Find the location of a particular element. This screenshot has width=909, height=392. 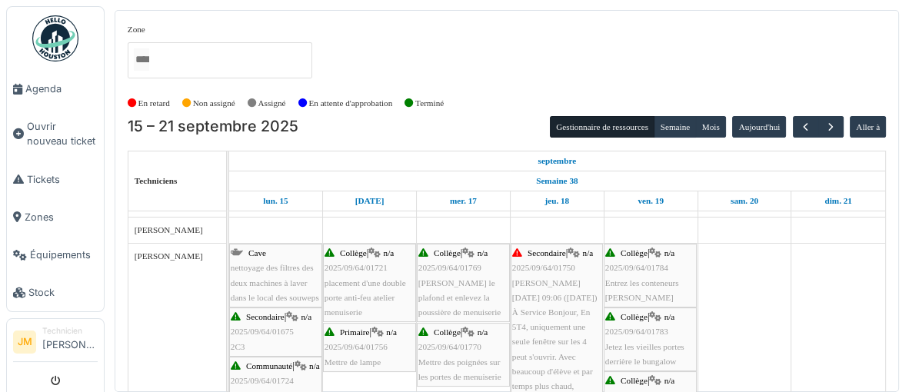

span: nettoyage des filtres des deux machines à laver dans le local des souweps is located at coordinates (275, 282).